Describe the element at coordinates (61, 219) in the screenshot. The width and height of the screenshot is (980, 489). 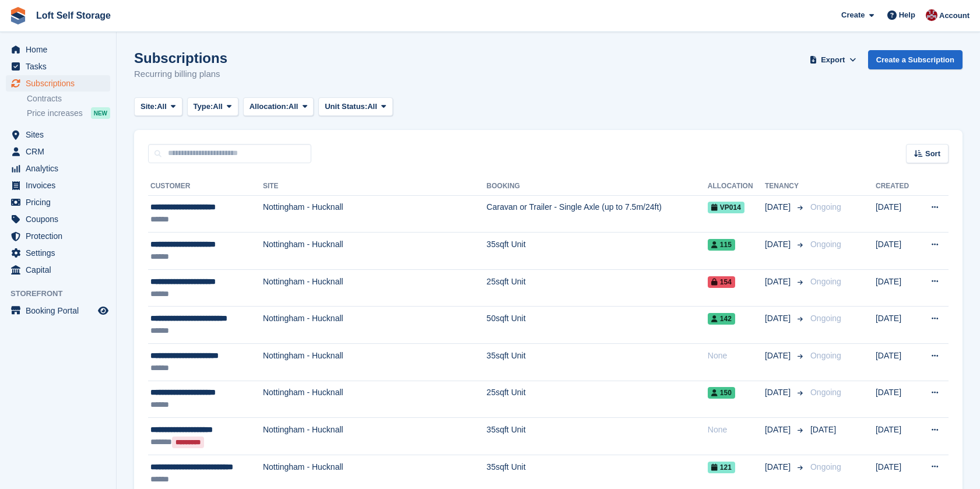
I see `span: Coupons` at that location.